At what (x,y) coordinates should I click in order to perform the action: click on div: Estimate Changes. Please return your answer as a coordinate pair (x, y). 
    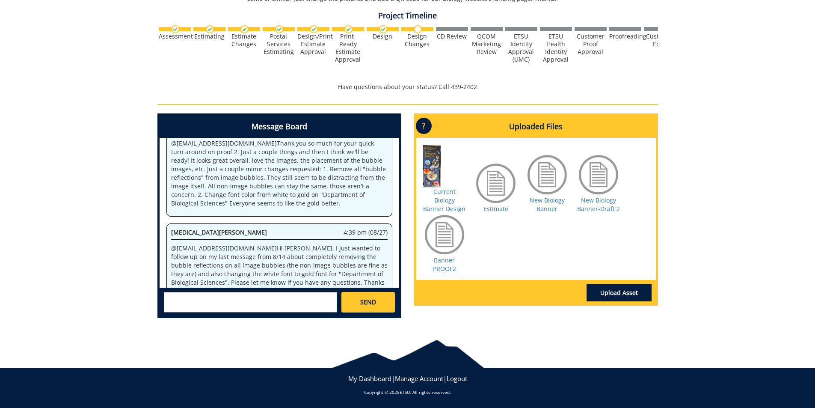
    Looking at the image, I should click on (244, 40).